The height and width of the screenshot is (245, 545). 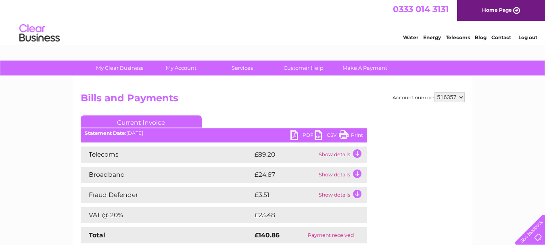 I want to click on a: Print, so click(x=351, y=136).